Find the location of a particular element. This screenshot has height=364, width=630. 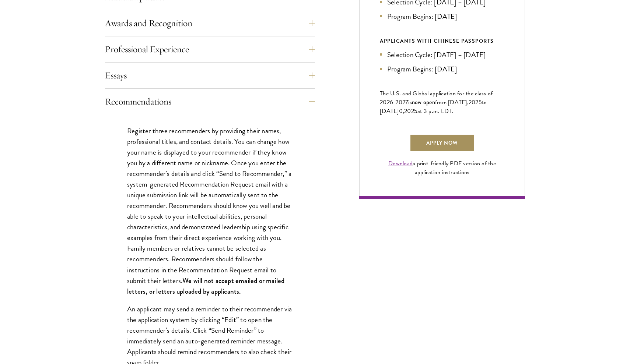

strong: We will not accept emailed or mailed letters, or letters uploaded by applicants. is located at coordinates (206, 286).